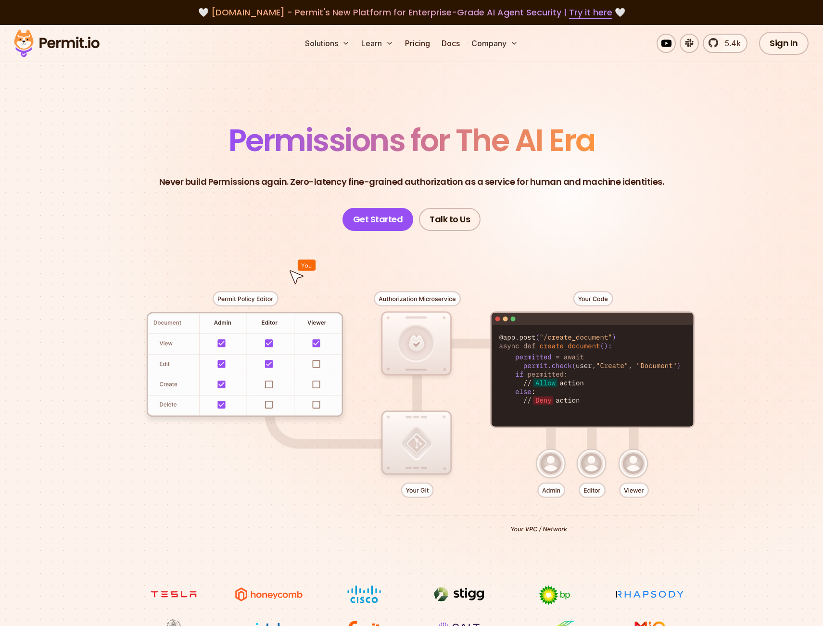  Describe the element at coordinates (555, 595) in the screenshot. I see `img: bp` at that location.